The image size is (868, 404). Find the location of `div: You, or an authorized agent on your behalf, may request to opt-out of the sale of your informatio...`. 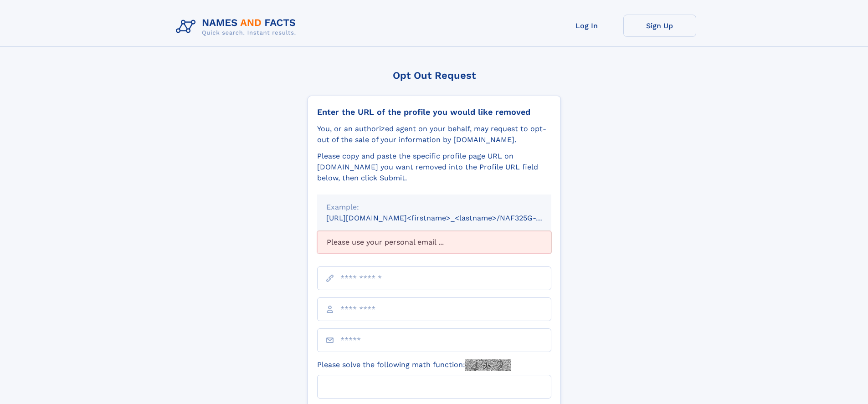

div: You, or an authorized agent on your behalf, may request to opt-out of the sale of your informatio... is located at coordinates (434, 135).